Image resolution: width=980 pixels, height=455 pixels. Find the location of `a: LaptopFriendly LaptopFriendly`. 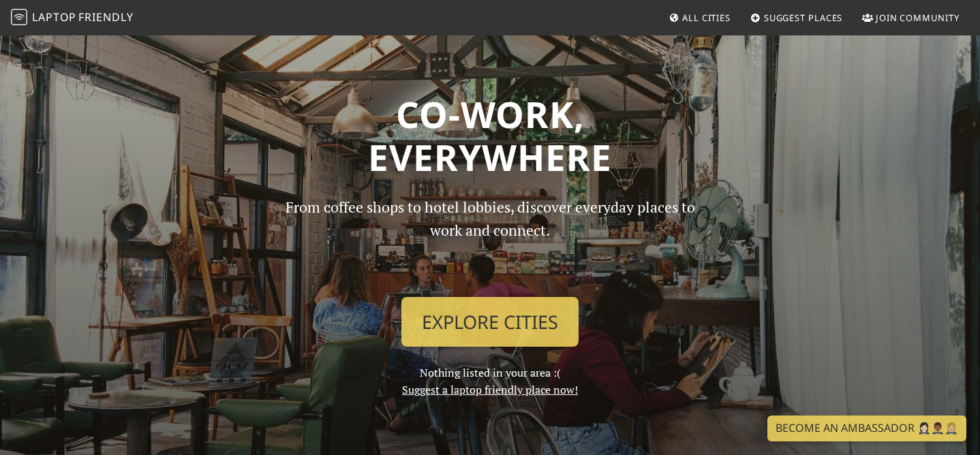

a: LaptopFriendly LaptopFriendly is located at coordinates (73, 18).